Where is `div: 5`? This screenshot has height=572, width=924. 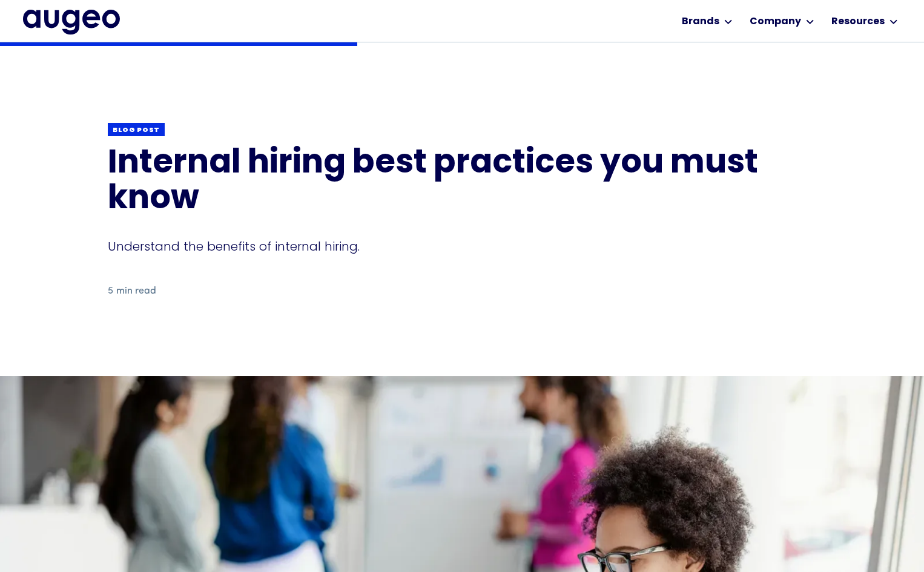 div: 5 is located at coordinates (110, 291).